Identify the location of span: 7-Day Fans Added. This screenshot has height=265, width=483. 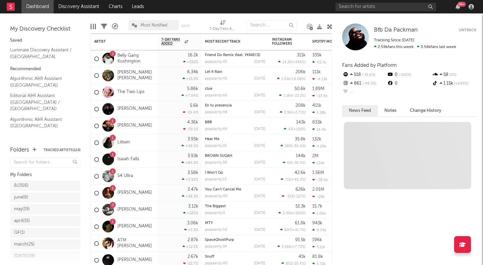
(172, 42).